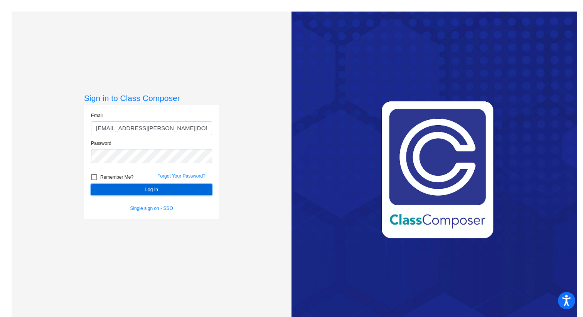 This screenshot has height=317, width=583. What do you see at coordinates (101, 143) in the screenshot?
I see `label: Password` at bounding box center [101, 143].